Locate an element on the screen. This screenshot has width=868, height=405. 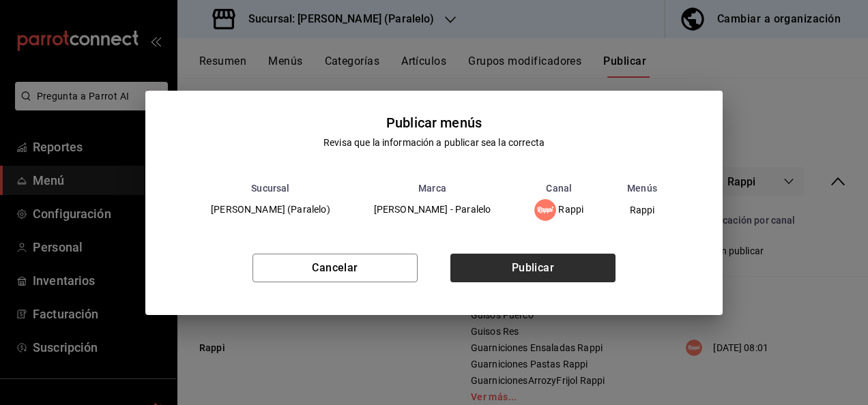
div: Rappi is located at coordinates (559, 210).